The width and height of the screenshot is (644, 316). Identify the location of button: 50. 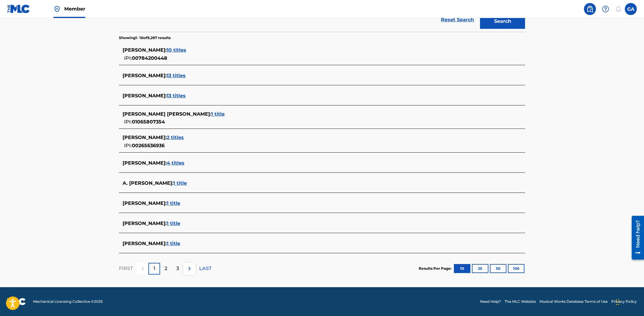
(498, 269).